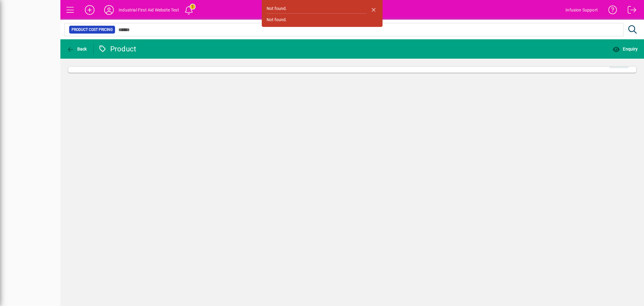 Image resolution: width=644 pixels, height=306 pixels. What do you see at coordinates (619, 63) in the screenshot?
I see `button: Edit` at bounding box center [619, 63].